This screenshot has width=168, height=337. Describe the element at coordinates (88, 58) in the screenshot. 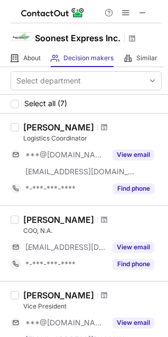

I see `span: Decision makers` at that location.